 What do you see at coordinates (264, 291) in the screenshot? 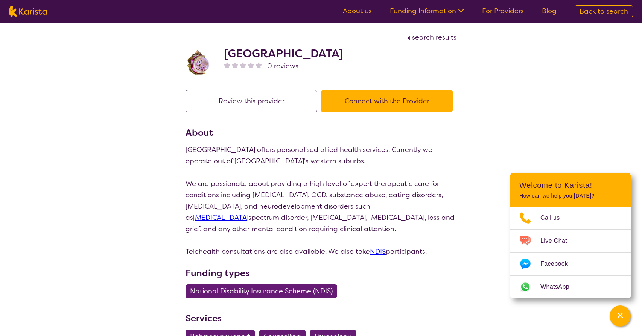
I see `a: National Disability Insurance Scheme (NDIS)` at bounding box center [264, 291].